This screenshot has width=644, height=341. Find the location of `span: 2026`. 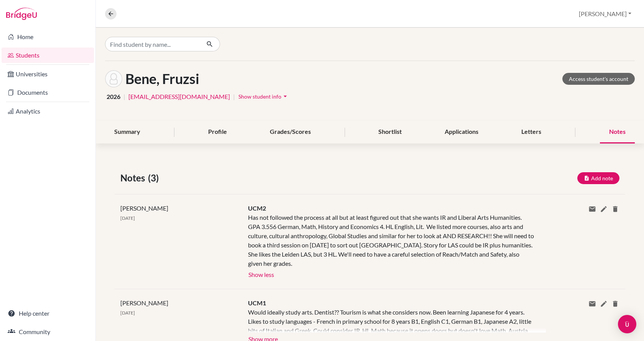

span: 2026 is located at coordinates (113, 97).